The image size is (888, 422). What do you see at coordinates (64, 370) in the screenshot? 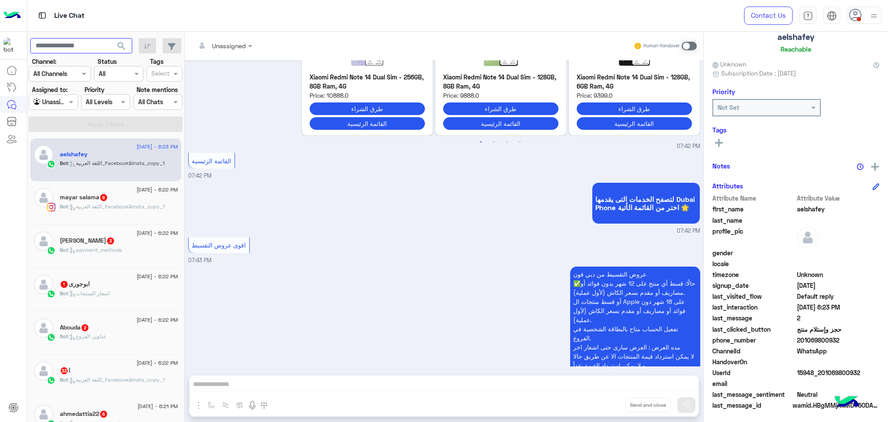
I see `span: 33` at bounding box center [64, 370].